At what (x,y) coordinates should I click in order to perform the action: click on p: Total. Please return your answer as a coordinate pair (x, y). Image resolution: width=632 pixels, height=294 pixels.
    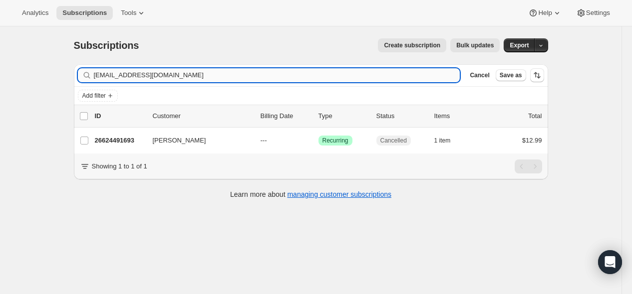
    Looking at the image, I should click on (534, 116).